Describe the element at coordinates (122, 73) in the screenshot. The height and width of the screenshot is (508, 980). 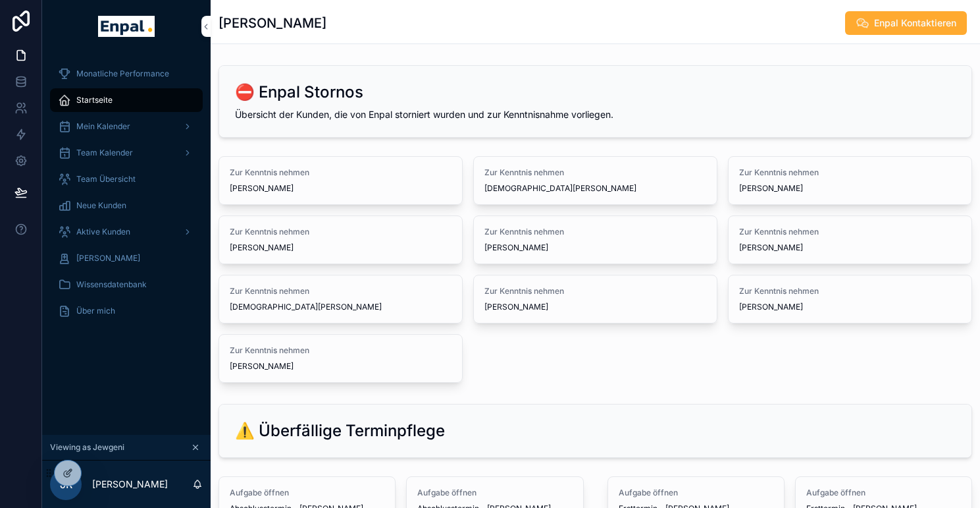
I see `span: Monatliche Performance` at that location.